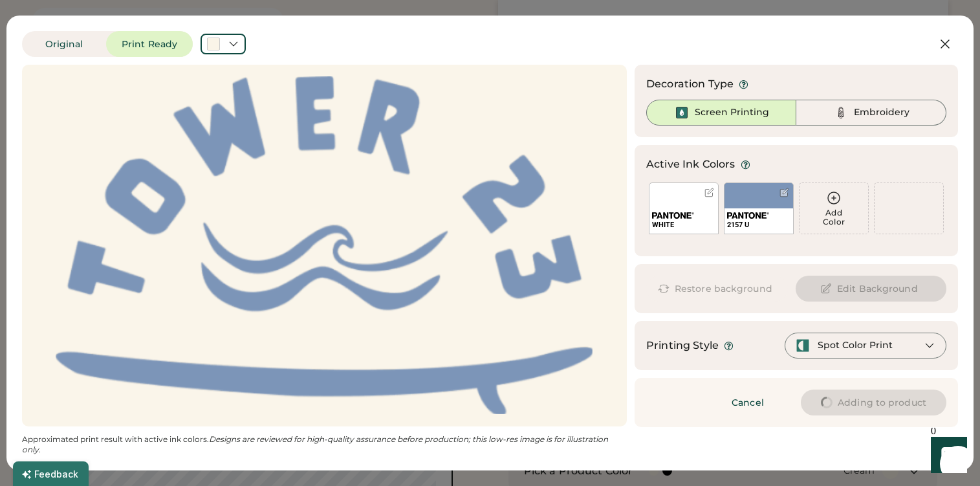 The height and width of the screenshot is (486, 980). I want to click on div: Add Color, so click(834, 217).